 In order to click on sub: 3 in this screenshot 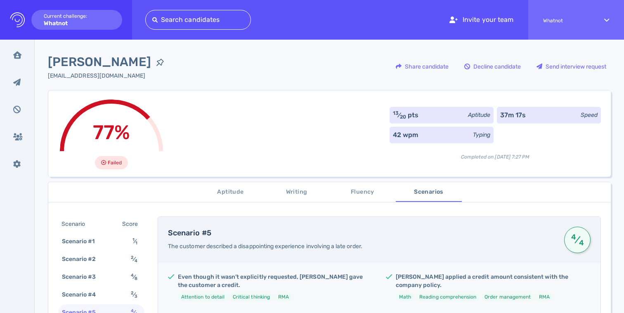, I will do `click(136, 296)`.